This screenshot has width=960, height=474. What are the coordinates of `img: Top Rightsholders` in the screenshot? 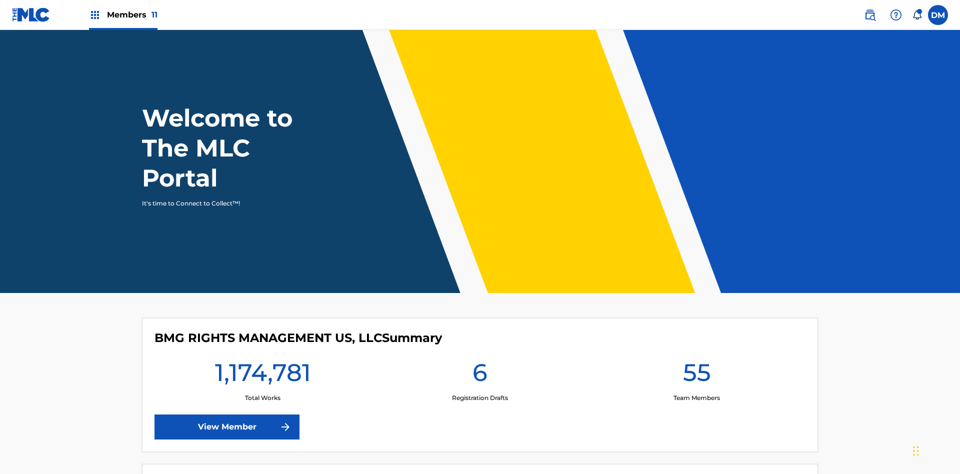 It's located at (95, 15).